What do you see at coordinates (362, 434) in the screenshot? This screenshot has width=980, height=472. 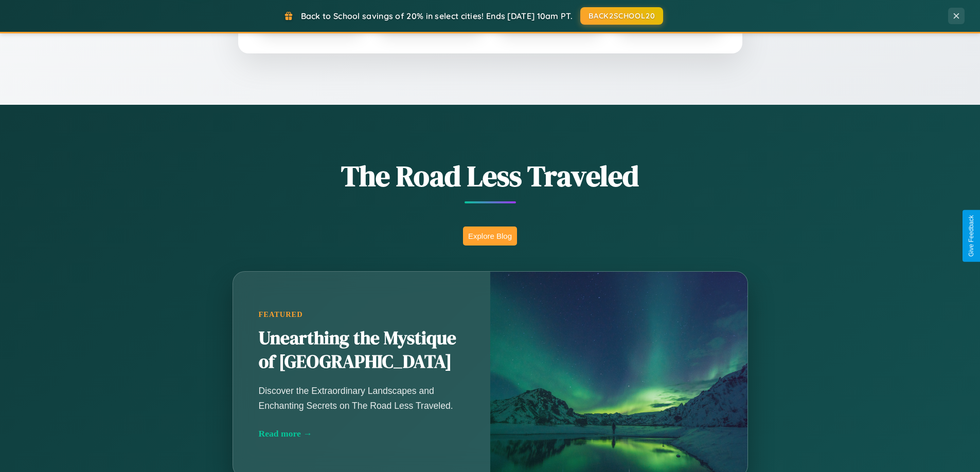 I see `div: Read more →` at bounding box center [362, 434].